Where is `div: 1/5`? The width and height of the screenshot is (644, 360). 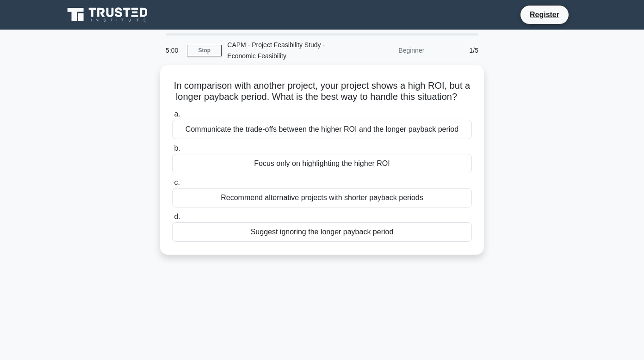
div: 1/5 is located at coordinates (457, 50).